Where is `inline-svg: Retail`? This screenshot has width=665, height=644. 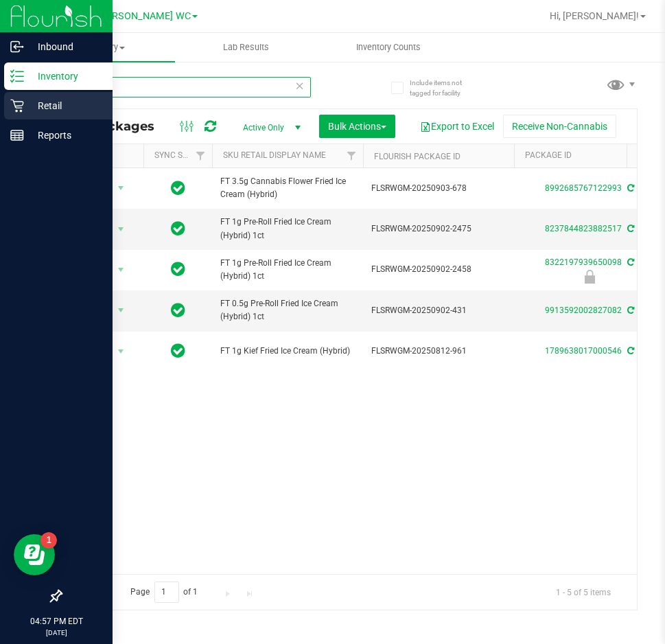
inline-svg: Retail is located at coordinates (17, 105).